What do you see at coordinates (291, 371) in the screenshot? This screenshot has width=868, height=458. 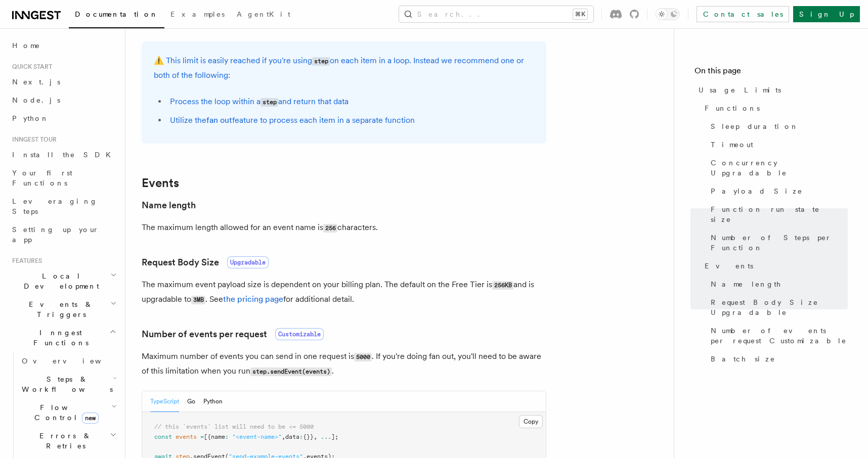 I see `code: step.sendEvent(events)` at bounding box center [291, 371].